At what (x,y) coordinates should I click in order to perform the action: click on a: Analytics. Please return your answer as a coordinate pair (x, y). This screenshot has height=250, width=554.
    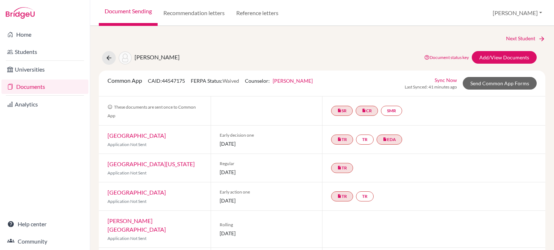
    Looking at the image, I should click on (45, 105).